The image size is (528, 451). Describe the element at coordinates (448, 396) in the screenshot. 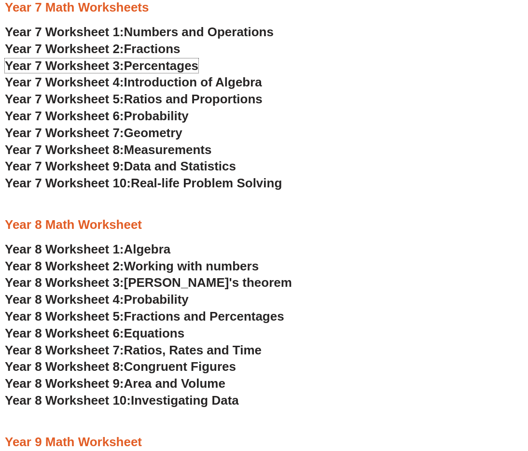

I see `div: Chat Widget` at that location.